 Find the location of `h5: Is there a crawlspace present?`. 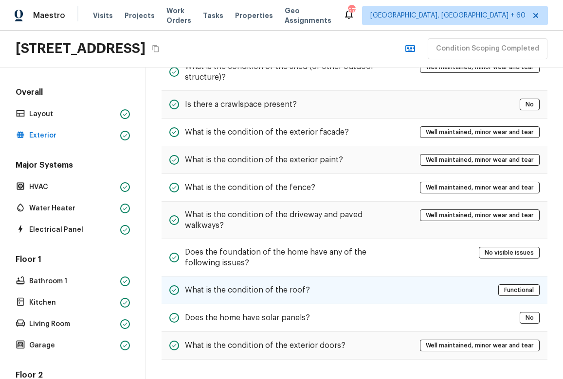

h5: Is there a crawlspace present? is located at coordinates (241, 105).